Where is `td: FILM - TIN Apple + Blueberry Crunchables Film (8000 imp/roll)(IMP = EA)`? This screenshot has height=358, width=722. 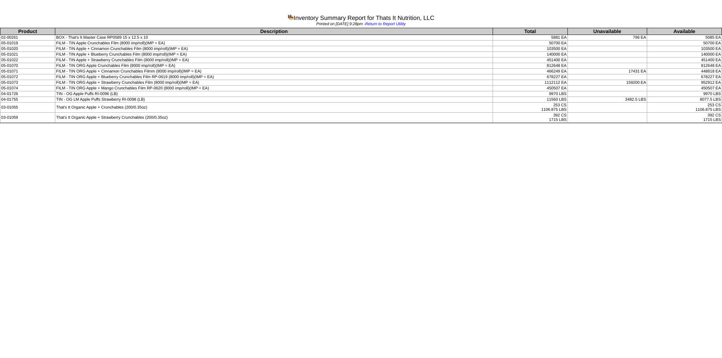 td: FILM - TIN Apple + Blueberry Crunchables Film (8000 imp/roll)(IMP = EA) is located at coordinates (274, 55).